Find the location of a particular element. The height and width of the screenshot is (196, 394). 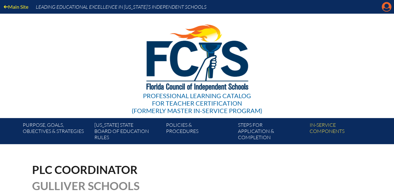

span: Gulliver Schools is located at coordinates (86, 186).